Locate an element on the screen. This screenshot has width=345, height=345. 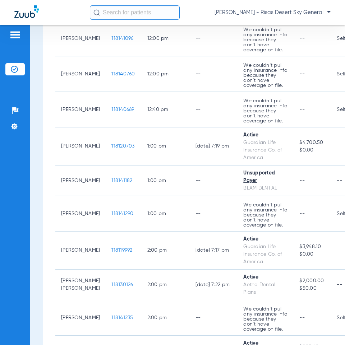
img: hamburger-icon is located at coordinates (15, 35).